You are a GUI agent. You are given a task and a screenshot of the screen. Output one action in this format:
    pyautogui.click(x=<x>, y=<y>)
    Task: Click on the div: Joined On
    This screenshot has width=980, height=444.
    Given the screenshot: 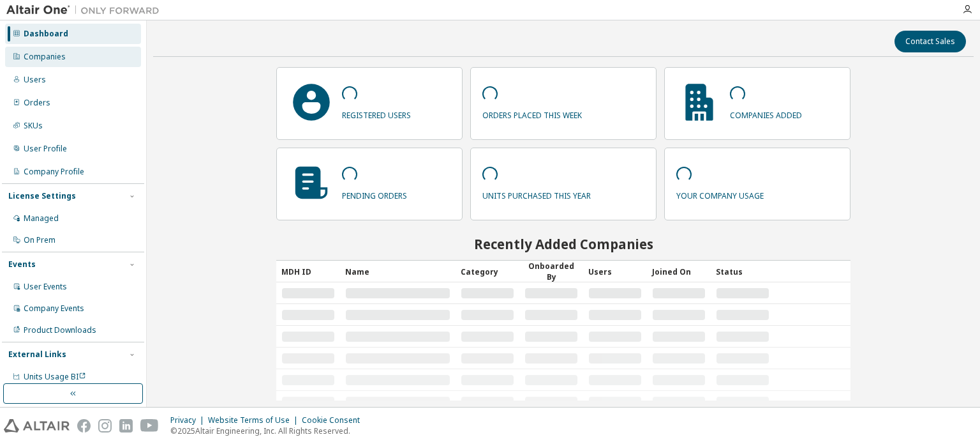 What is the action you would take?
    pyautogui.click(x=679, y=271)
    